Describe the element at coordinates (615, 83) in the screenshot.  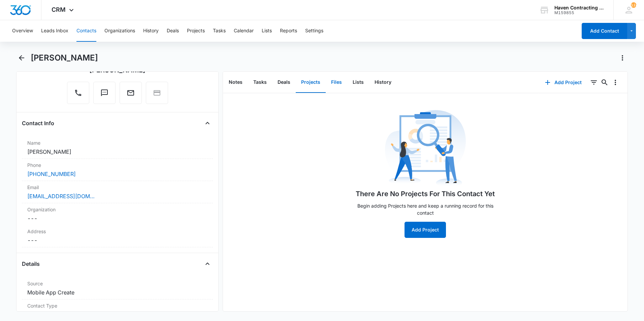
I see `button: Overflow Menu` at that location.